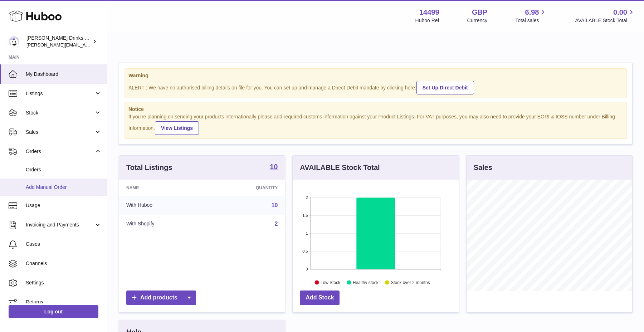 Image resolution: width=644 pixels, height=332 pixels. What do you see at coordinates (429, 12) in the screenshot?
I see `strong: 14499` at bounding box center [429, 12].